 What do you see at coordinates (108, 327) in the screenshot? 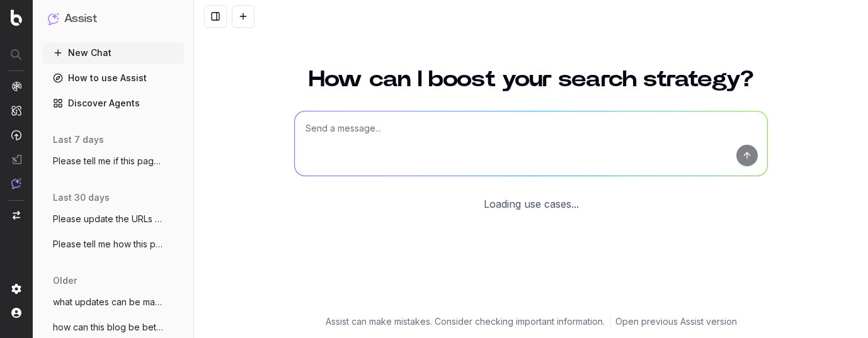
I see `span: how can this blog be better optimized fo` at bounding box center [108, 327].